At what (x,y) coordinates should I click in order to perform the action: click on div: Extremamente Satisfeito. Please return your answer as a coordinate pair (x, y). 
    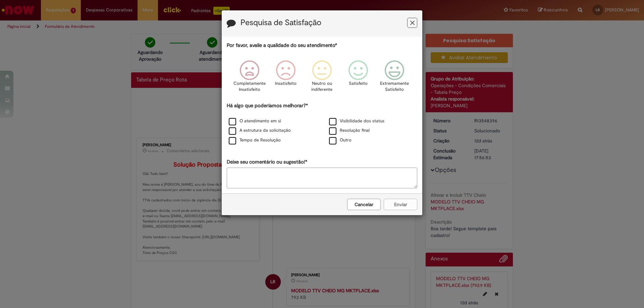
    Looking at the image, I should click on (394, 78).